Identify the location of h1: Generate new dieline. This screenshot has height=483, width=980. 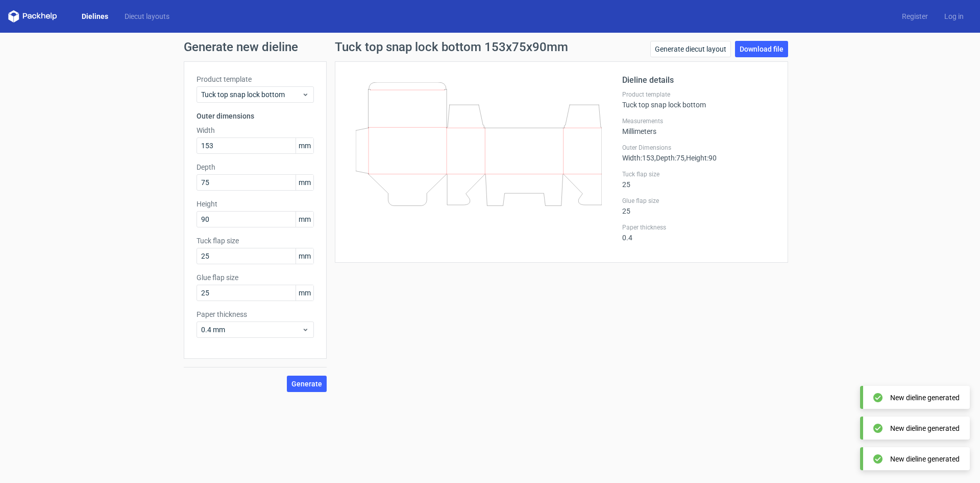
(490, 47).